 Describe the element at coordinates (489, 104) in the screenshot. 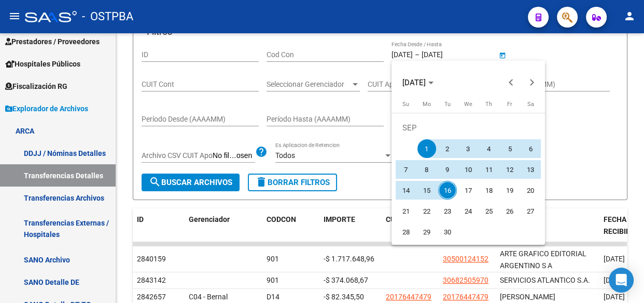

I see `span: Th` at that location.